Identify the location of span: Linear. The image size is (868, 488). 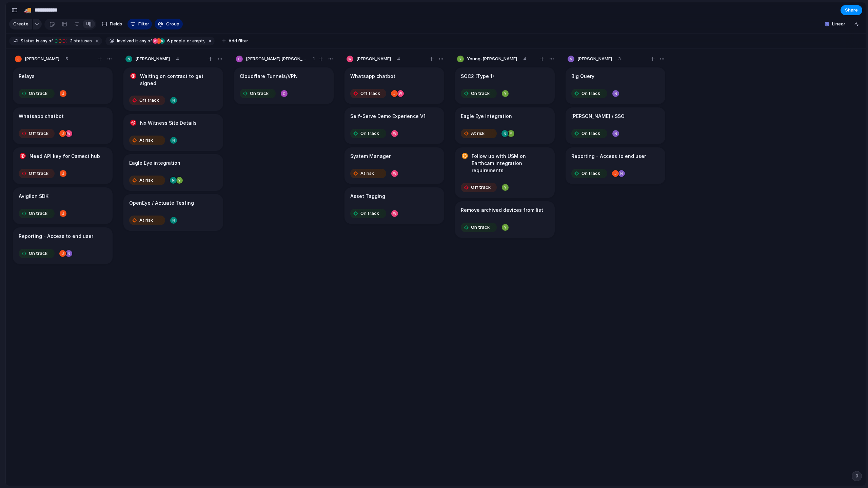
(839, 24).